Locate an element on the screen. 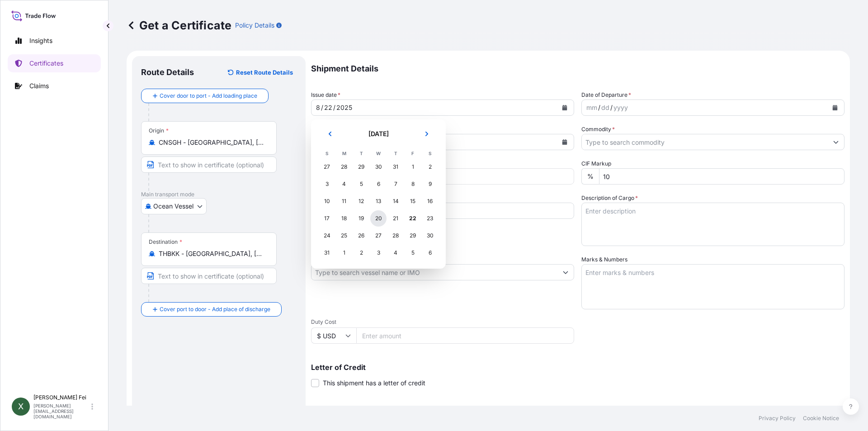 This screenshot has width=868, height=431. div: Friday, August 15, 2025 is located at coordinates (413, 202).